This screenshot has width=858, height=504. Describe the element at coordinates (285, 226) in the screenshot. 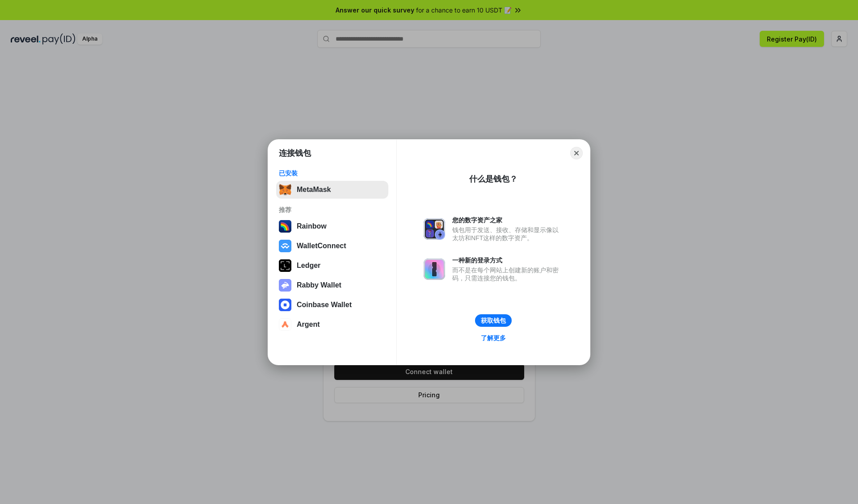

I see `img: svg+xml,%3Csvg%20width%3D%22120%22%20height%3D%22120%22%20viewBox%3D%220%200%20120%20120%22%20fil...` at that location.